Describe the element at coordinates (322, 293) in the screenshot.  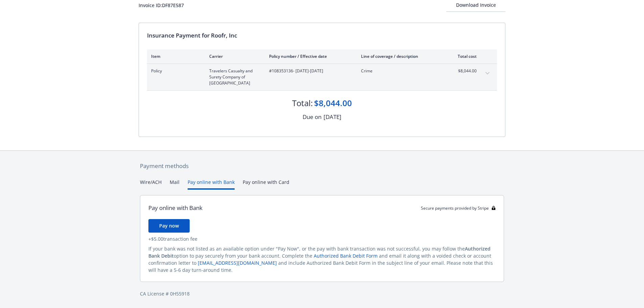
I see `div: CA License # 0H55918` at that location.